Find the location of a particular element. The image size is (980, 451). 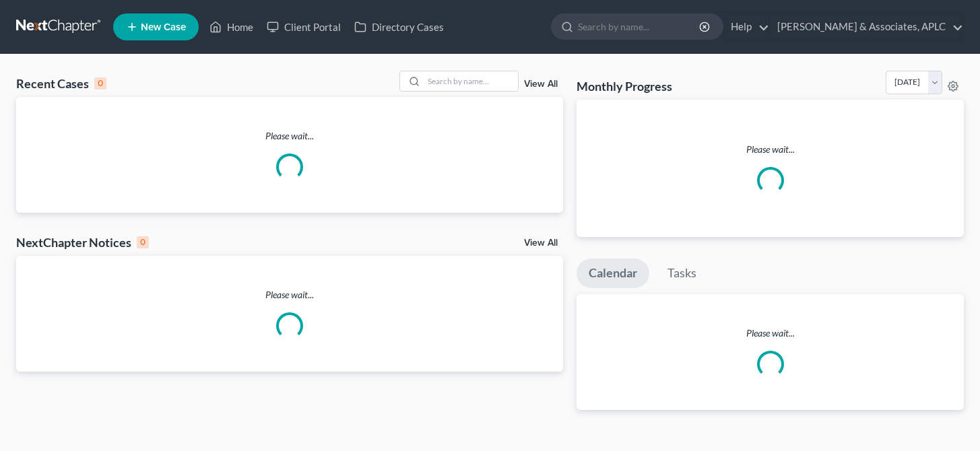

span: New Case is located at coordinates (163, 27).